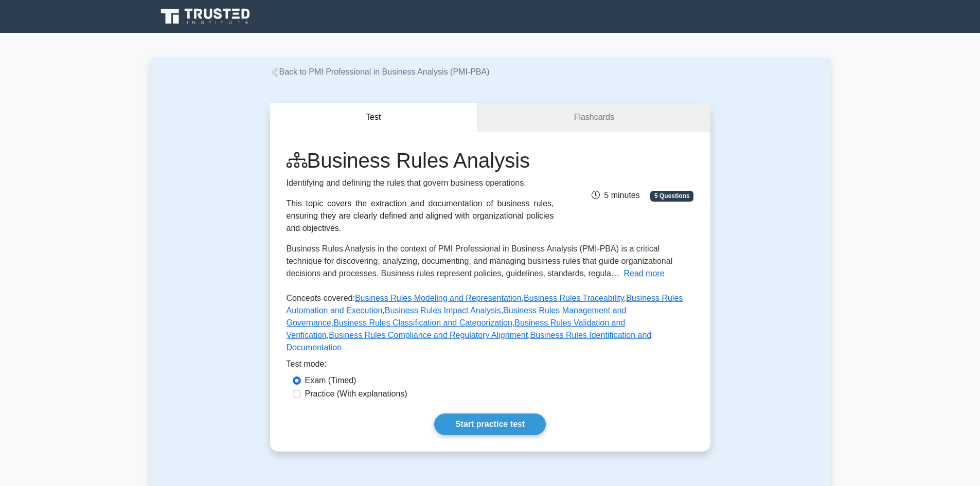  I want to click on a: Business Rules Modeling and Representation, so click(438, 298).